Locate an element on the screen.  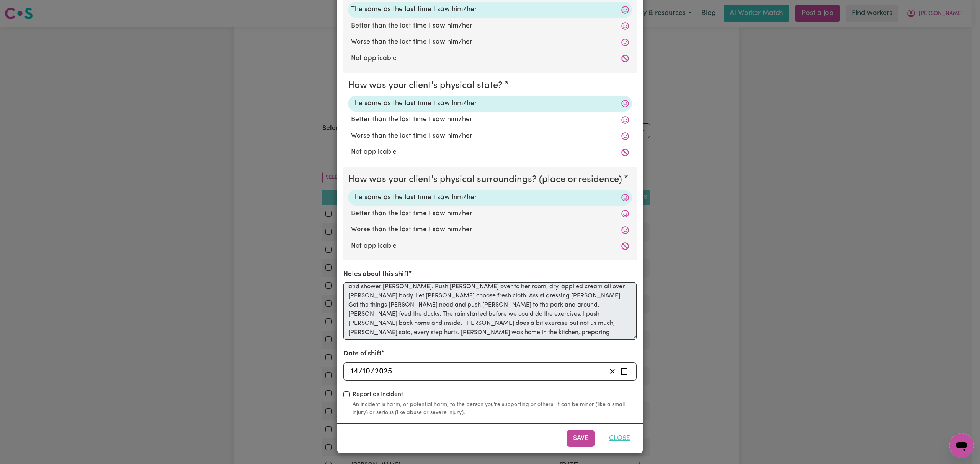
label: Notes about this shift is located at coordinates (376, 275).